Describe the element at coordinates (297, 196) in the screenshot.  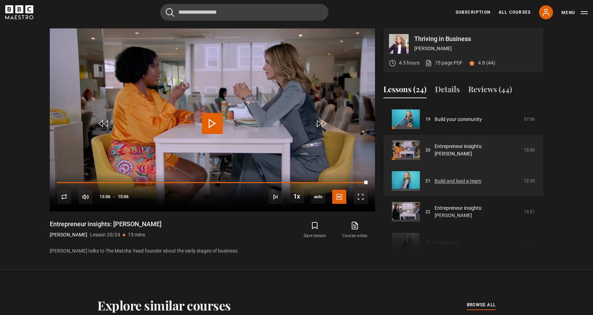
I see `button: Playback Rate` at that location.